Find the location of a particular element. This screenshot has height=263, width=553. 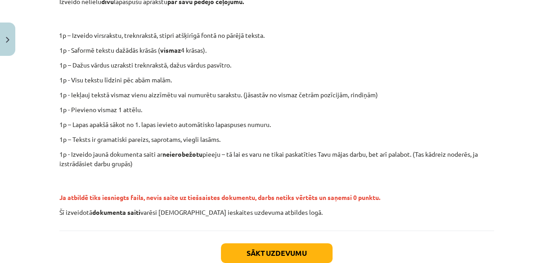

p: 1p - Pievieno vismaz 1 attēlu. is located at coordinates (277, 109).